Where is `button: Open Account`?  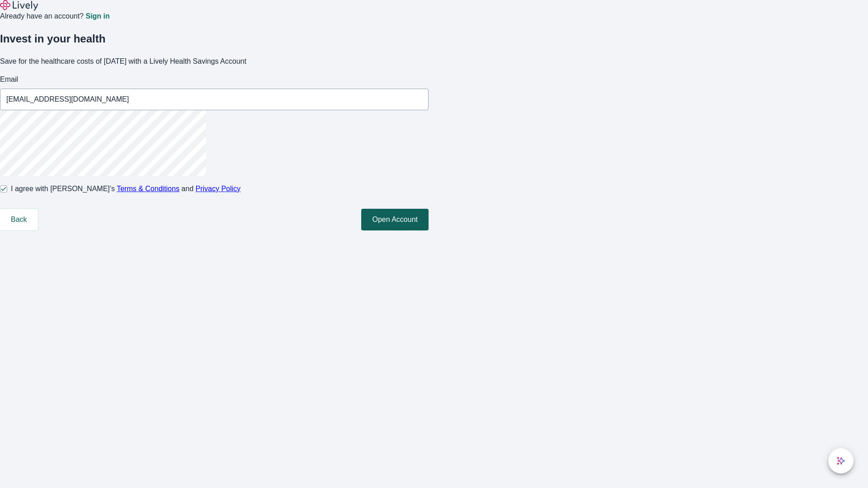
button: Open Account is located at coordinates (395, 219).